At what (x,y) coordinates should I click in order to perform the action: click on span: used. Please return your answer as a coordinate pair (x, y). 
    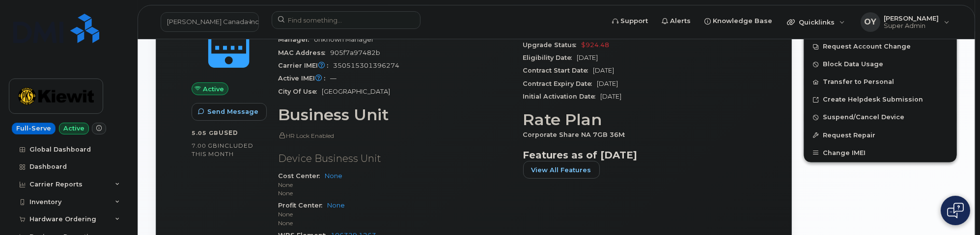
    Looking at the image, I should click on (228, 133).